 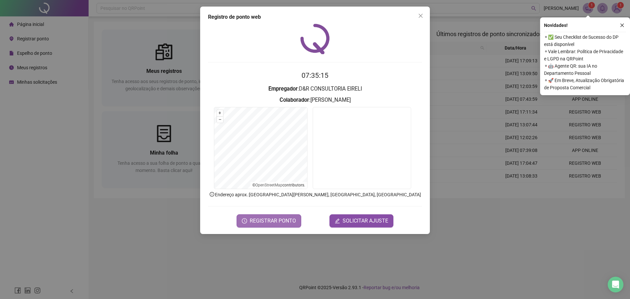 I want to click on span: clock-circle, so click(x=245, y=221).